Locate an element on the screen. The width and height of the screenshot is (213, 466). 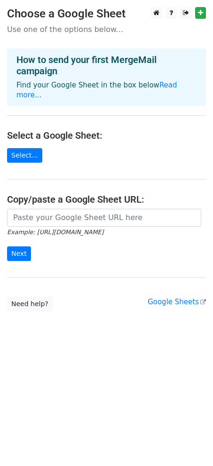
p: Use one of the options below... is located at coordinates (106, 29).